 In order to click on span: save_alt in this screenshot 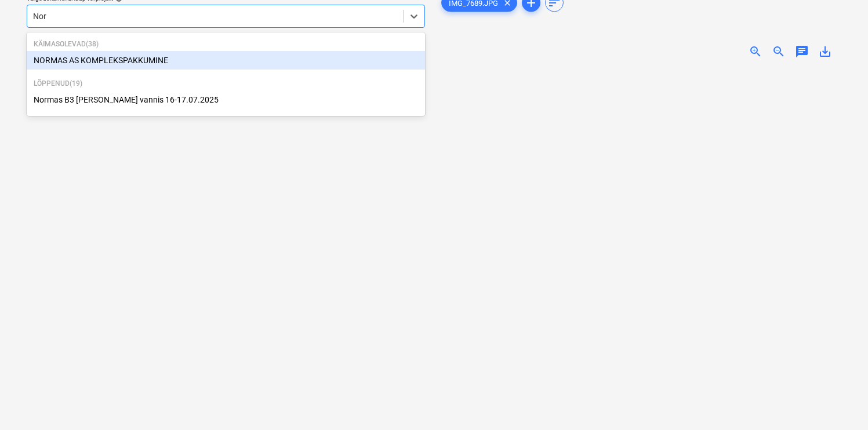, I will do `click(825, 51)`.